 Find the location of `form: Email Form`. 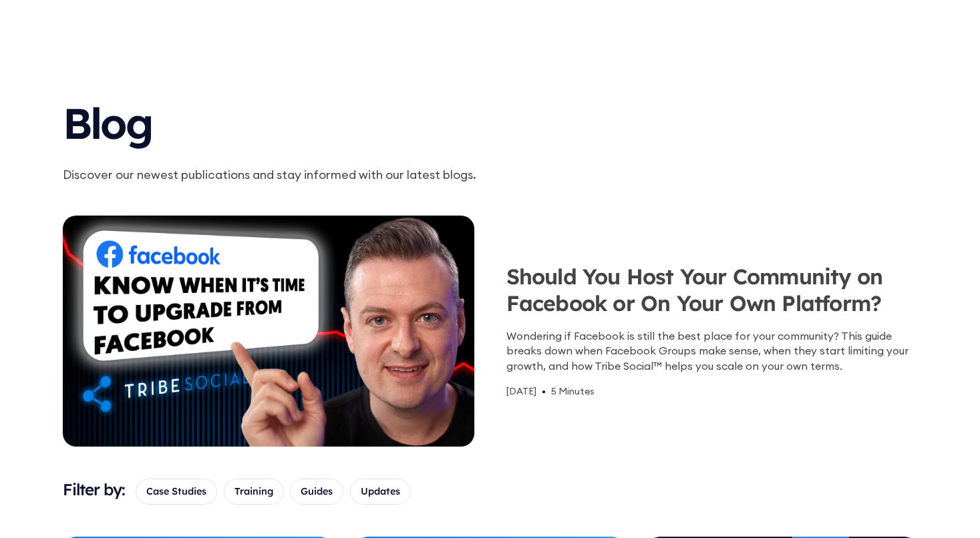

form: Email Form is located at coordinates (526, 491).